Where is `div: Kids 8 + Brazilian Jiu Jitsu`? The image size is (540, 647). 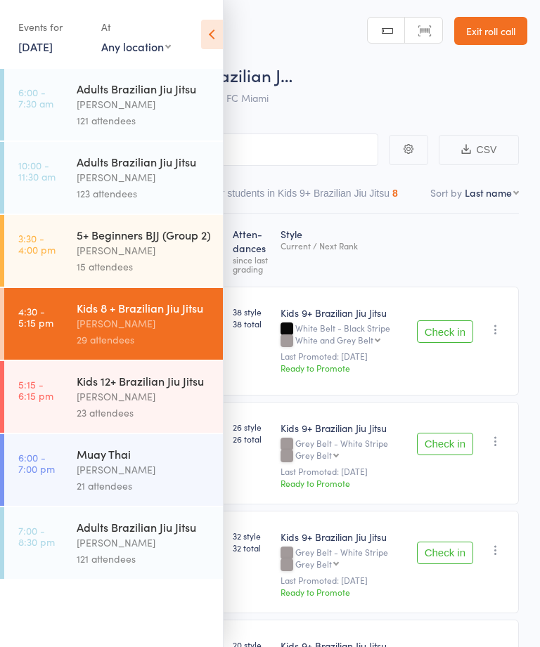 div: Kids 8 + Brazilian Jiu Jitsu is located at coordinates (143, 308).